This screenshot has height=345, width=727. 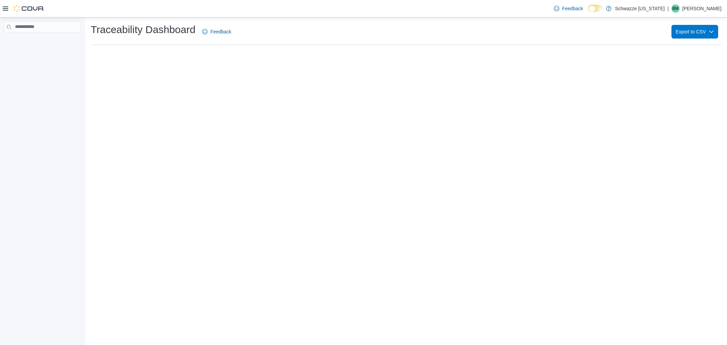 I want to click on span: Export to CSV, so click(x=695, y=32).